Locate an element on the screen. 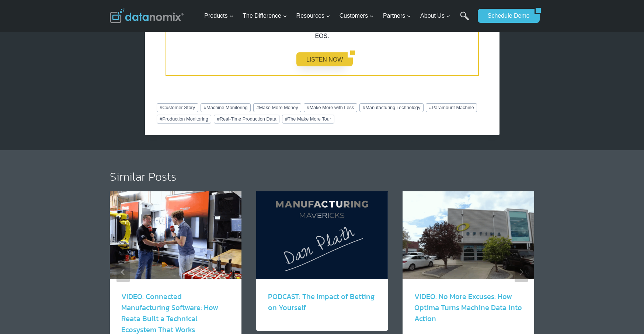 This screenshot has height=334, width=644. a: #Paramount Machine is located at coordinates (451, 108).